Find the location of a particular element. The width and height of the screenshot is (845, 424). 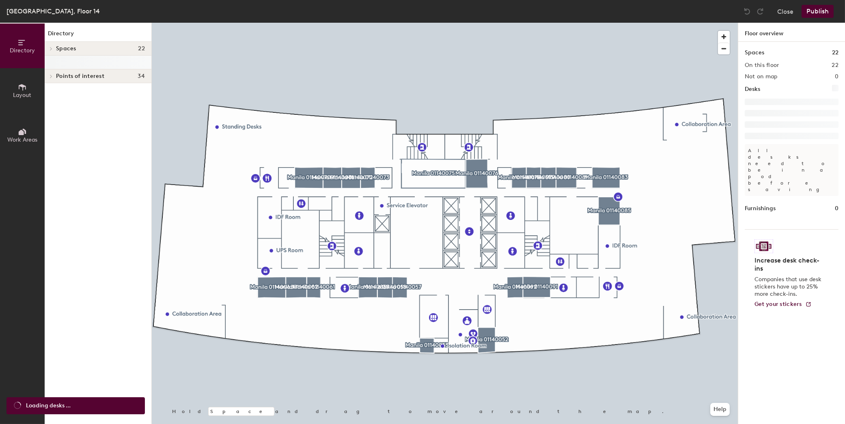

h1: 0 is located at coordinates (837, 209).